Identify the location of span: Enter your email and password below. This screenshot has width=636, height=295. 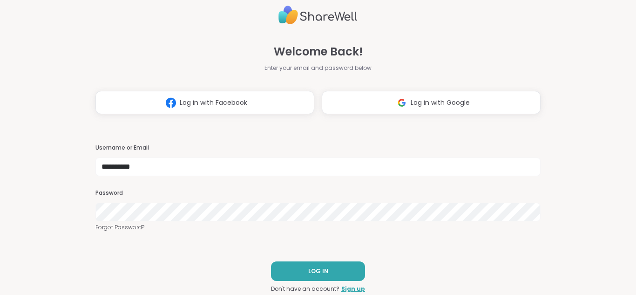
(318, 68).